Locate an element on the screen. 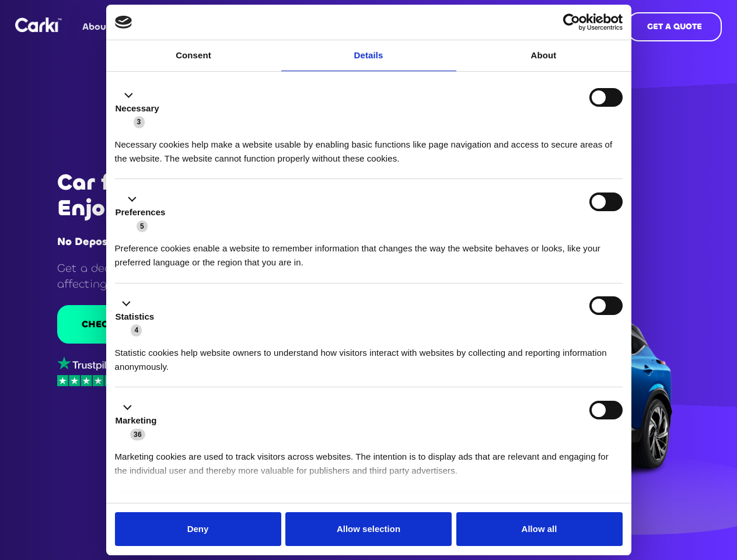 The height and width of the screenshot is (560, 737). a: Help & Advice is located at coordinates (170, 27).